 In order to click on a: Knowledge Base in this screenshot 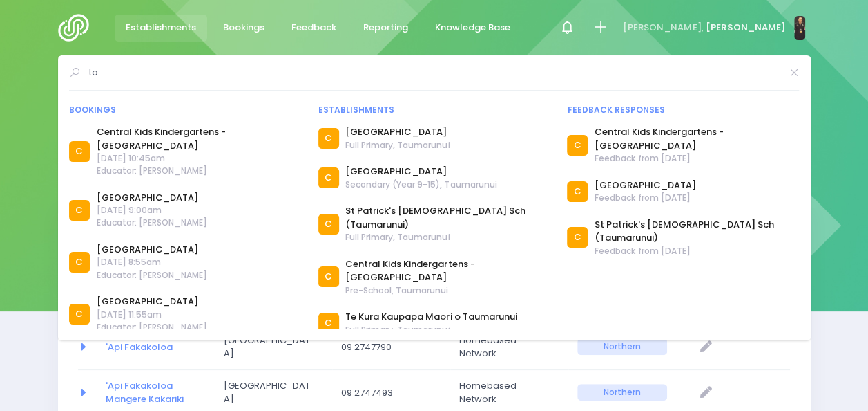, I will do `click(473, 28)`.